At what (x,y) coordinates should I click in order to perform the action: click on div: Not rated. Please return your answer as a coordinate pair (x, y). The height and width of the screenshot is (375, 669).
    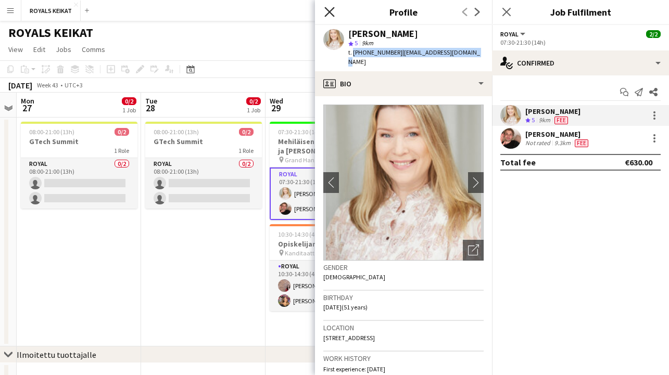
    Looking at the image, I should click on (539, 143).